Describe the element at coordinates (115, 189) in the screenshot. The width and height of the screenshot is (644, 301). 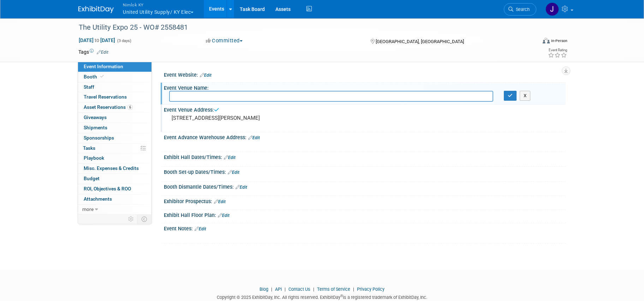
I see `a: ROI, Objectives & ROO` at that location.